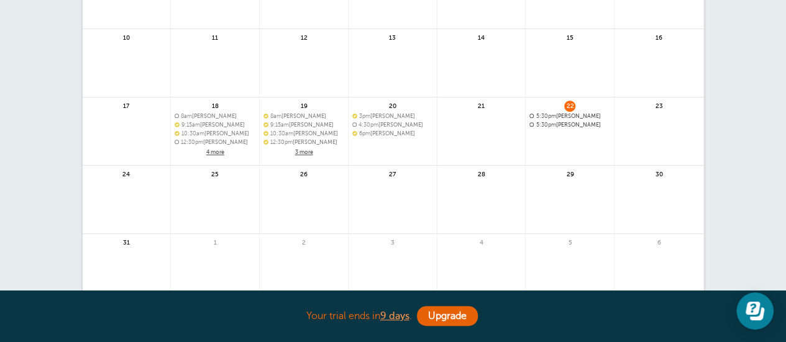 The height and width of the screenshot is (342, 786). I want to click on span: 28, so click(482, 173).